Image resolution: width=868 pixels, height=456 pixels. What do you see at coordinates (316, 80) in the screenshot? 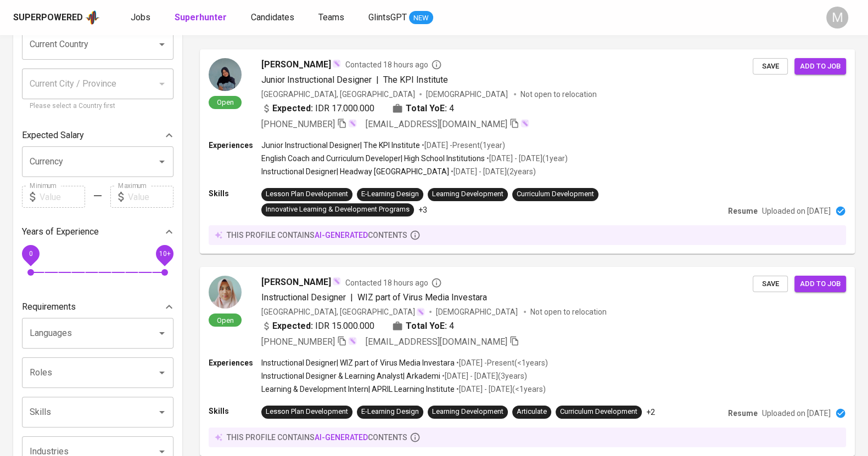
I see `span: Junior Instructional Designer` at bounding box center [316, 80].